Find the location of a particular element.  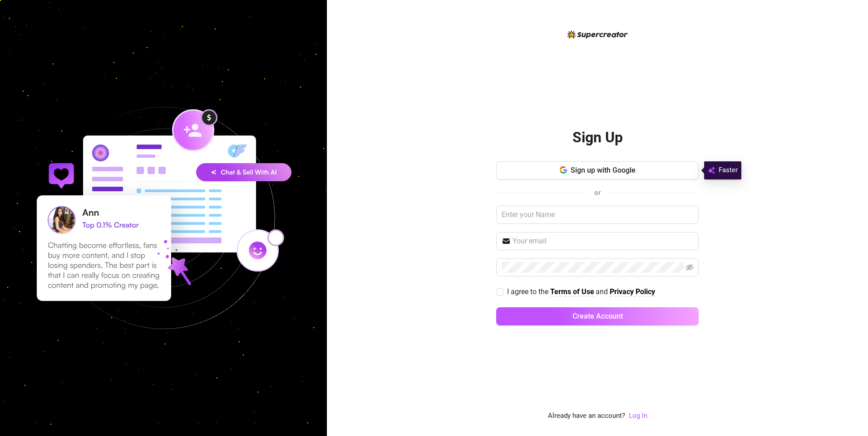

button: Create Account is located at coordinates (597, 317).